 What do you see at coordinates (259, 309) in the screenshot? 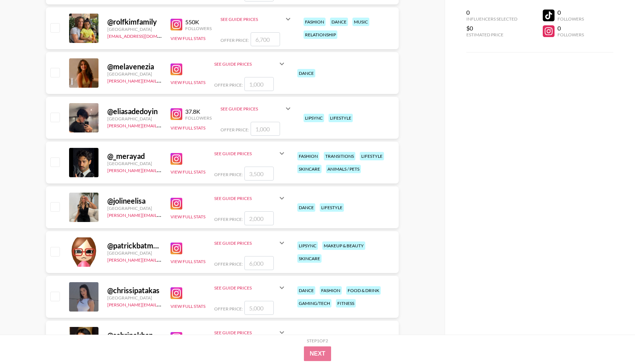
I see `input: 5,000` at bounding box center [259, 309].